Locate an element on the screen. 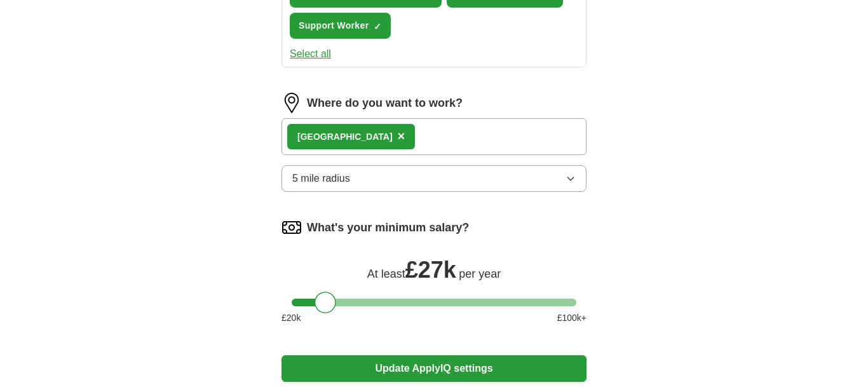 Image resolution: width=868 pixels, height=387 pixels. span: 5 mile radius is located at coordinates (321, 178).